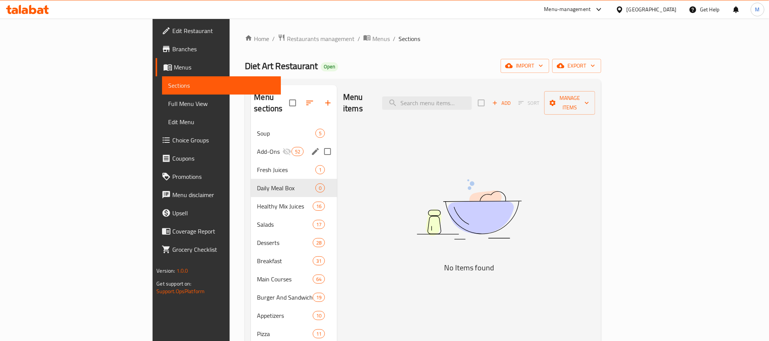  What do you see at coordinates (319, 243) in the screenshot?
I see `span: 28` at bounding box center [319, 243].